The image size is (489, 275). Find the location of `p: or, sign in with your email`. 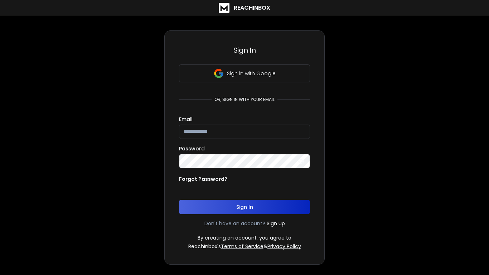

p: or, sign in with your email is located at coordinates (245, 100).